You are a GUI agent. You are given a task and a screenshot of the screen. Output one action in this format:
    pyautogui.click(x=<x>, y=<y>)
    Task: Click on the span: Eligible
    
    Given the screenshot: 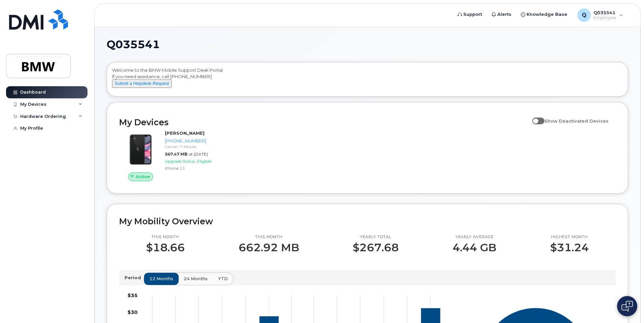 What is the action you would take?
    pyautogui.click(x=205, y=161)
    